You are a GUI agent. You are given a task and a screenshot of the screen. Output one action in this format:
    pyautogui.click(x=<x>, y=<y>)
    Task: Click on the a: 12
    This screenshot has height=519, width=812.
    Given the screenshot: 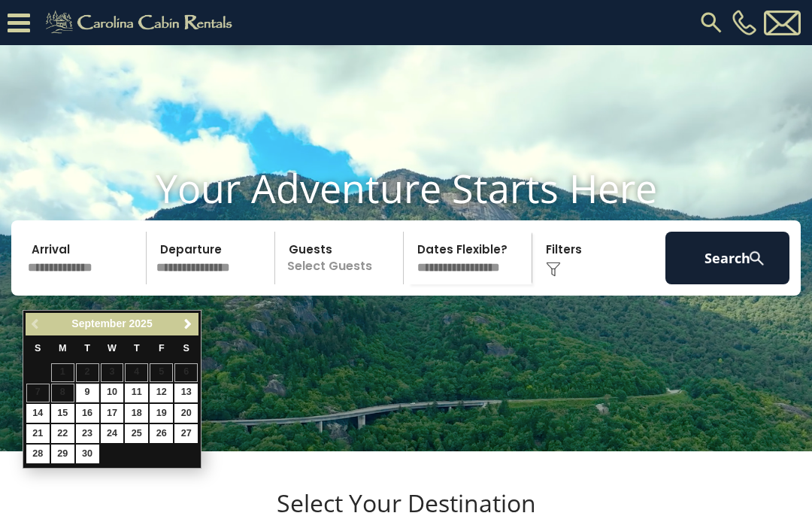 What is the action you would take?
    pyautogui.click(x=160, y=393)
    